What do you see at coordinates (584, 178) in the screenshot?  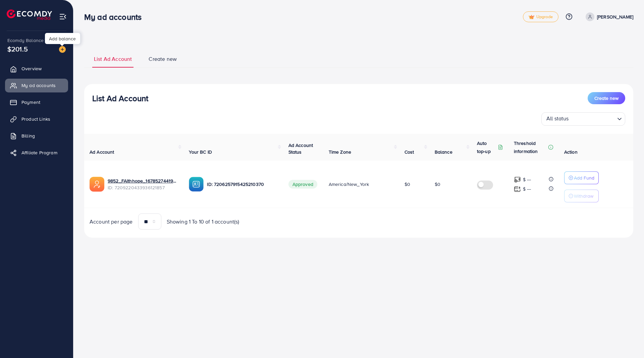 I see `p: Add Fund` at bounding box center [584, 178].